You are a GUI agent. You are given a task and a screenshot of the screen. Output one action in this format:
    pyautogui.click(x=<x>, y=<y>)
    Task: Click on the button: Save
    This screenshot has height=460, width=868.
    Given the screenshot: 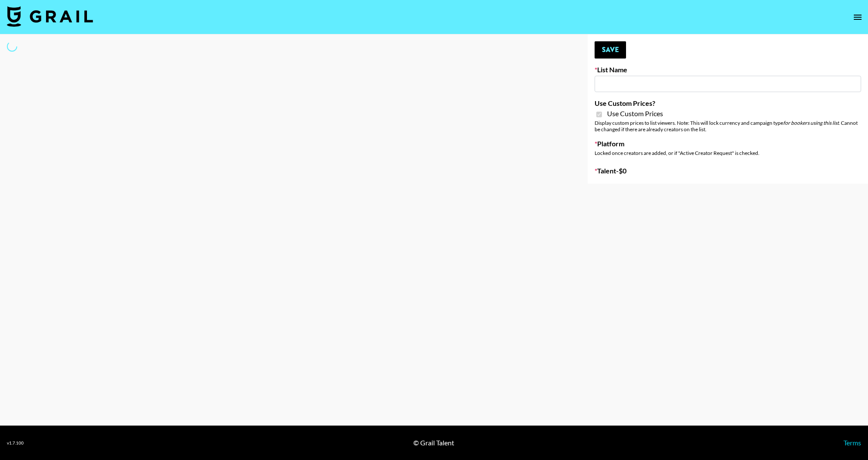 What is the action you would take?
    pyautogui.click(x=610, y=50)
    